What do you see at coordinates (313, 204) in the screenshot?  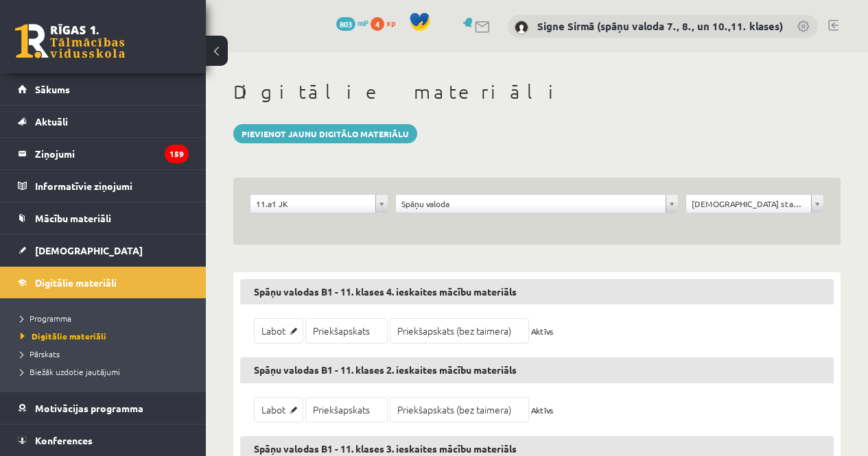 I see `span: 11.a1 JK` at bounding box center [313, 204].